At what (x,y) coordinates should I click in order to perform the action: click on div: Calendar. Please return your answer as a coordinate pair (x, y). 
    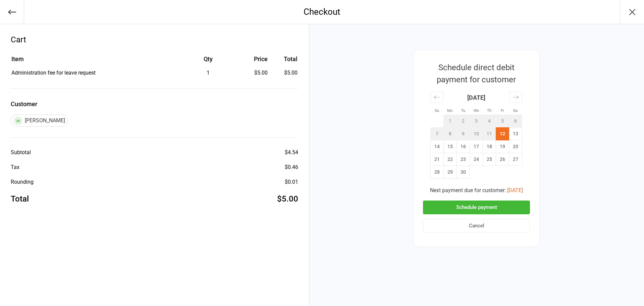
    Looking at the image, I should click on (476, 136).